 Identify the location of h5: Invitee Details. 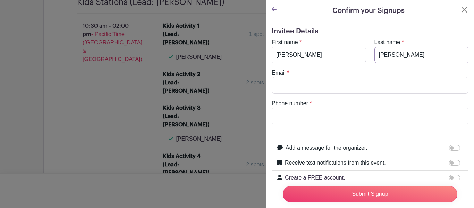
(370, 31).